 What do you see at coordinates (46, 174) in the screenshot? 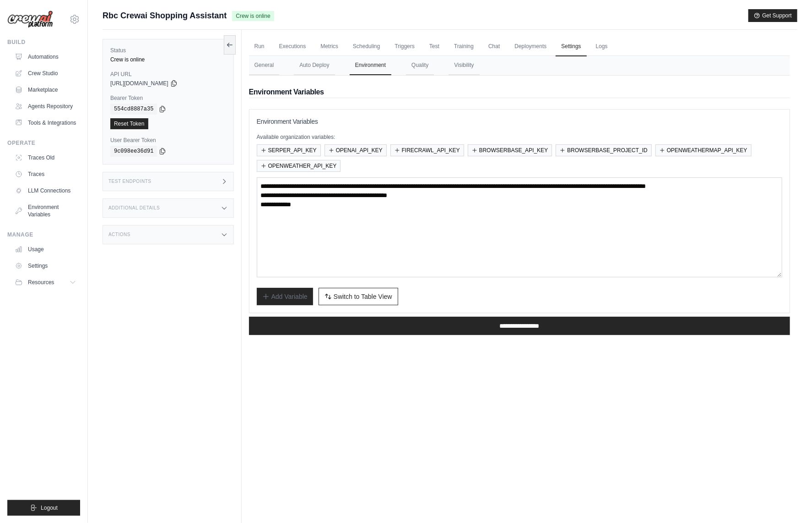
I see `a: Traces` at bounding box center [46, 174].